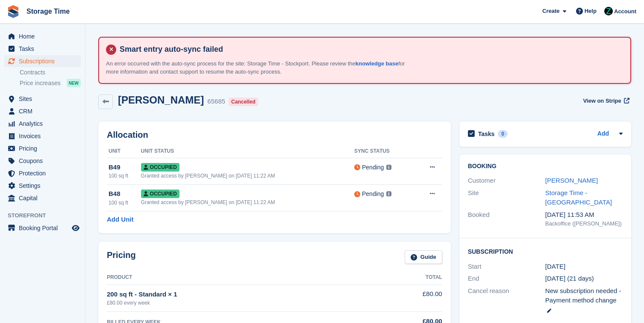  What do you see at coordinates (50, 72) in the screenshot?
I see `a: Contracts` at bounding box center [50, 72].